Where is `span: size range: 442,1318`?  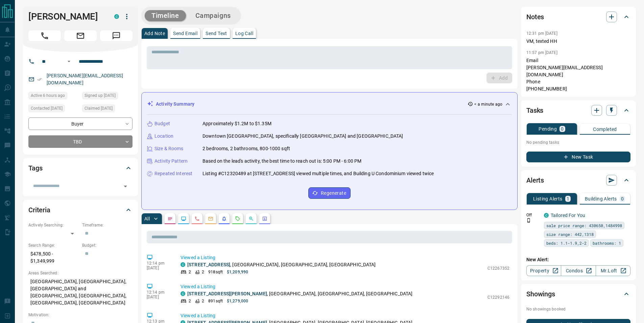 span: size range: 442,1318 is located at coordinates (570, 235).